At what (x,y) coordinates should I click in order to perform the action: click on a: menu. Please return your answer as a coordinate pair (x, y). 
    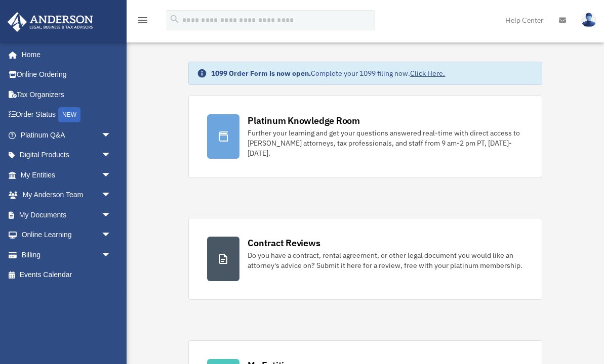
    Looking at the image, I should click on (143, 22).